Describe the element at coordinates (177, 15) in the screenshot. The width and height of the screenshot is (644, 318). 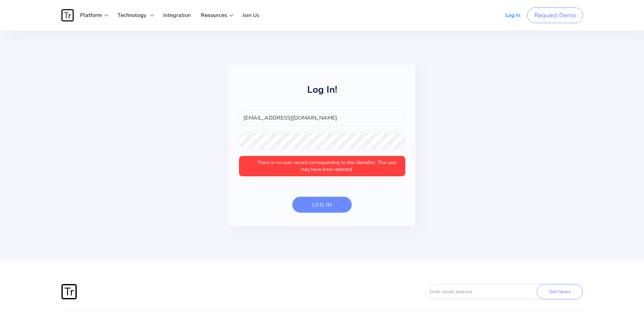
I see `a: Integration` at that location.